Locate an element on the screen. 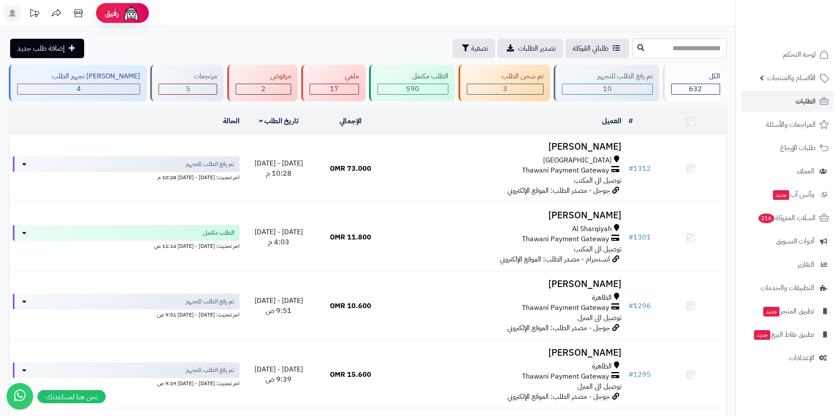 Image resolution: width=839 pixels, height=416 pixels. span: لوحة التحكم is located at coordinates (800, 55).